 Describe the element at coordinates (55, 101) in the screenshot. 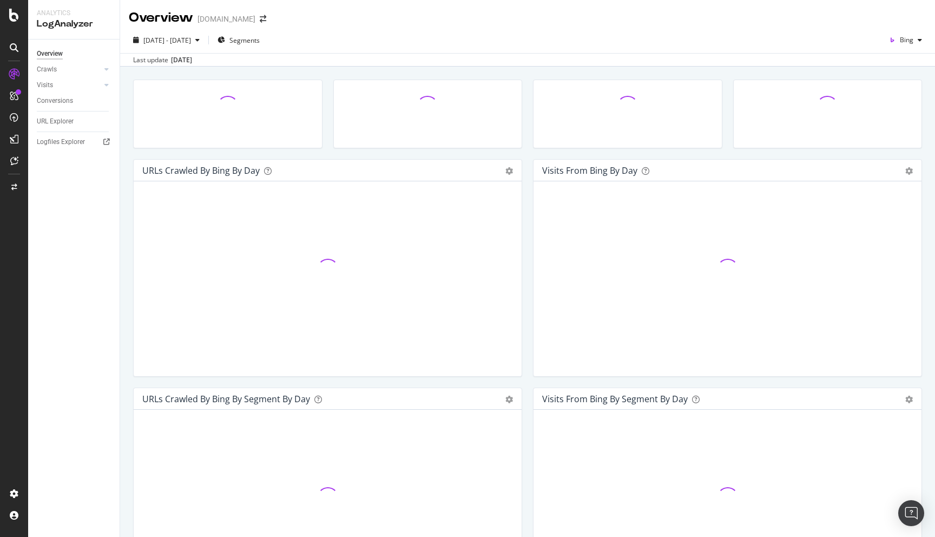

I see `div: Conversions` at that location.